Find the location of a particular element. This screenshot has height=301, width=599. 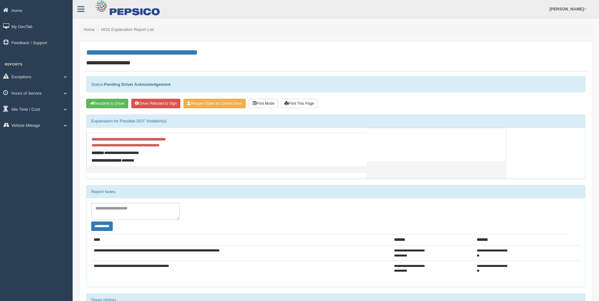

div: Status: is located at coordinates (336, 84).